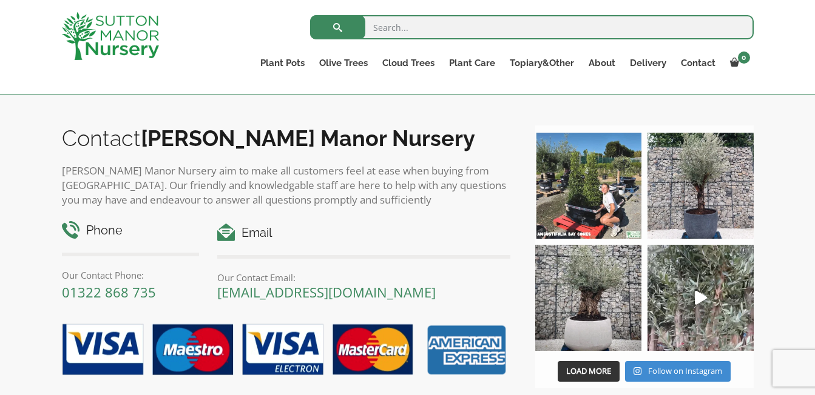  What do you see at coordinates (637, 371) in the screenshot?
I see `svg: Instagram` at bounding box center [637, 371].